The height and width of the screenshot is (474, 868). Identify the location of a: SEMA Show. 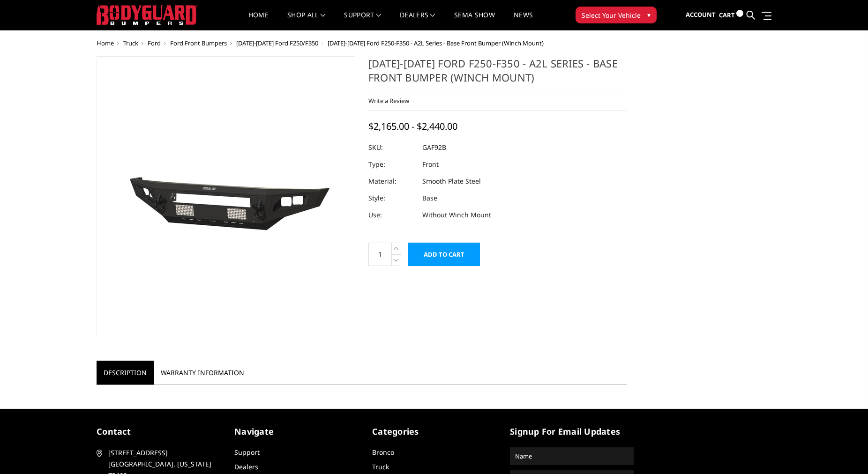
(474, 20).